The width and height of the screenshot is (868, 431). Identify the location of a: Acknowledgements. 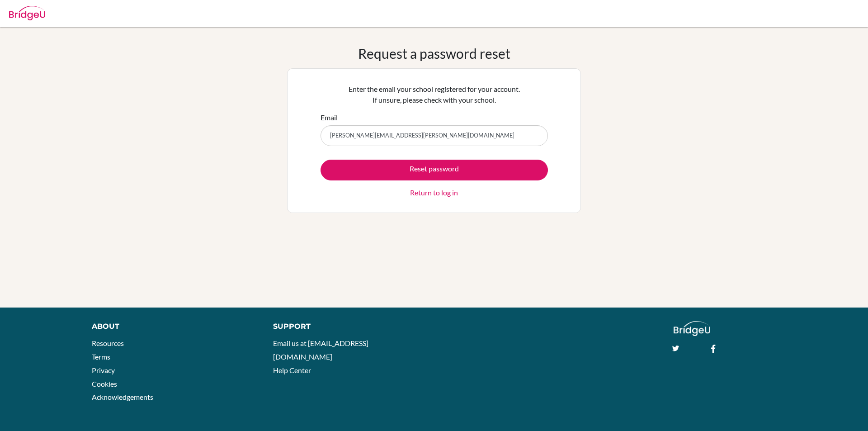
(122, 397).